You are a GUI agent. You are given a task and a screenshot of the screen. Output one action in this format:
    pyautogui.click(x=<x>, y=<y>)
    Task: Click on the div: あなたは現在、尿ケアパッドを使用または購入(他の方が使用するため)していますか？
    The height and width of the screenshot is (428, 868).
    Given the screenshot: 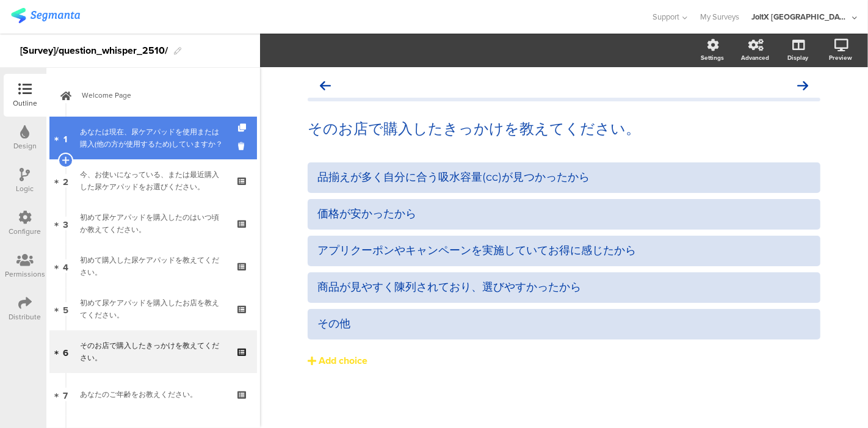 What is the action you would take?
    pyautogui.click(x=153, y=138)
    